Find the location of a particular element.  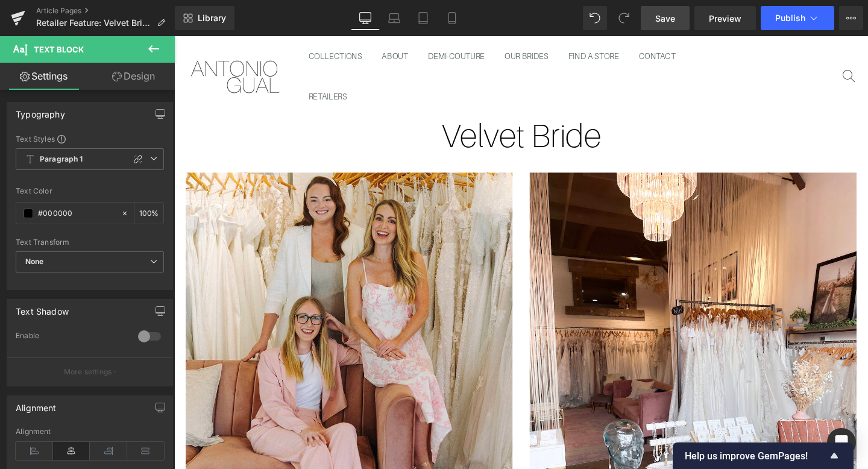

div: Enable is located at coordinates (71, 337).